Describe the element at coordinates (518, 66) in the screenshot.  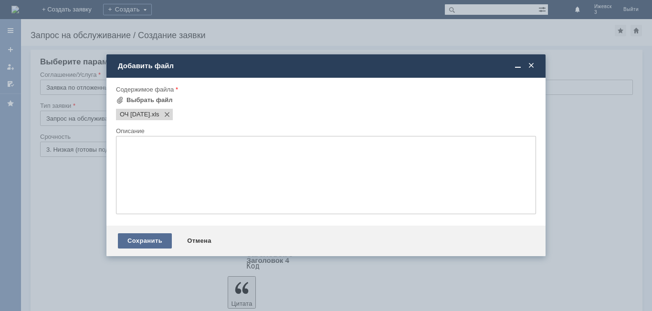
I see `span: Свернуть (Ctrl + M)` at that location.